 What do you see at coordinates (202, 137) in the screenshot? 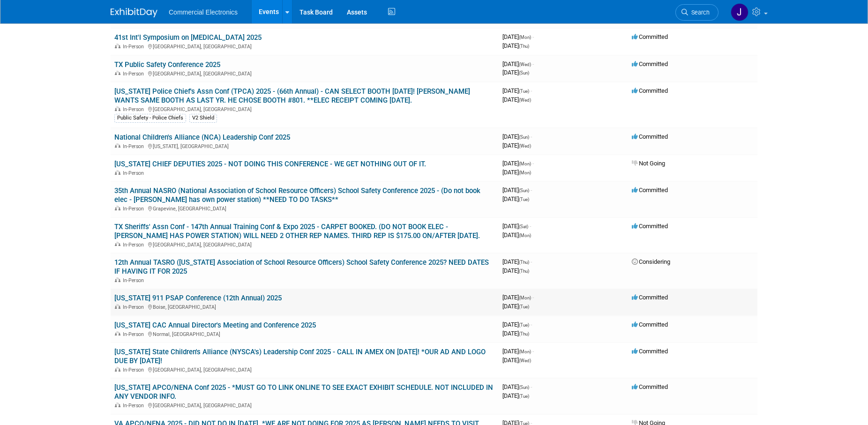
I see `a: National Children's Alliance (NCA) Leadership Conf 2025` at bounding box center [202, 137].